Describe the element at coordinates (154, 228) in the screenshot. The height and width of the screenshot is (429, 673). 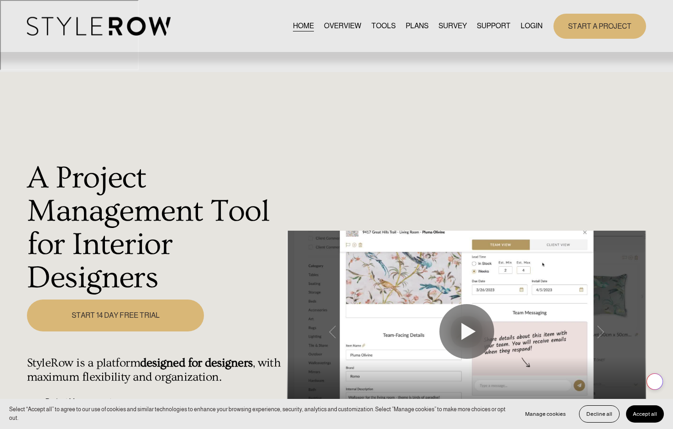
I see `h1: A Project Management Tool for Interior Designers` at that location.